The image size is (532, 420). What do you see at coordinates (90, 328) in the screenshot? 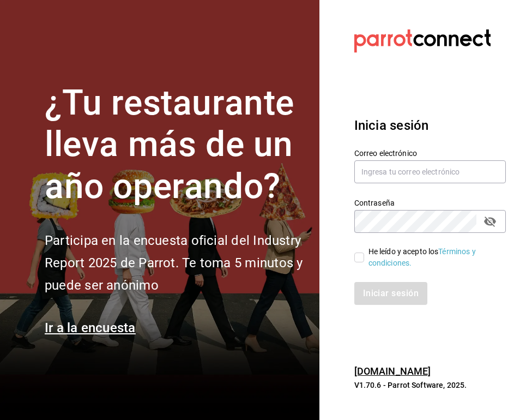
I see `a: Ir a la encuesta` at bounding box center [90, 328].